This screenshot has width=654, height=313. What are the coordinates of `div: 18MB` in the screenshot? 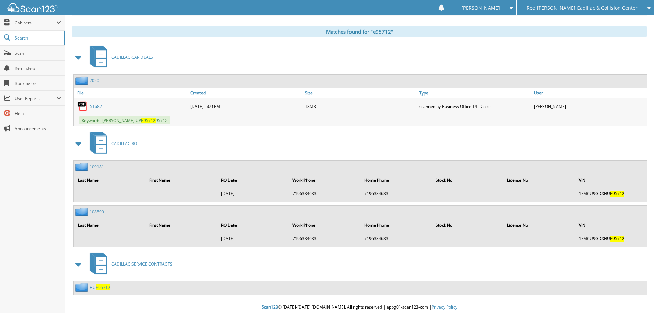 It's located at (361, 106).